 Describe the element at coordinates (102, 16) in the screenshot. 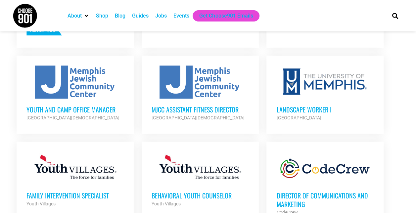

I see `a: Shop` at that location.